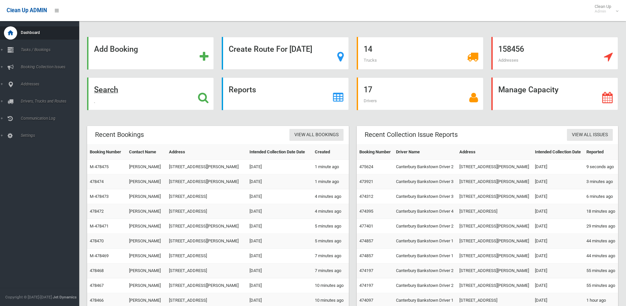 Image resolution: width=626 pixels, height=306 pixels. What do you see at coordinates (425, 152) in the screenshot?
I see `th: Driver Name` at bounding box center [425, 152].